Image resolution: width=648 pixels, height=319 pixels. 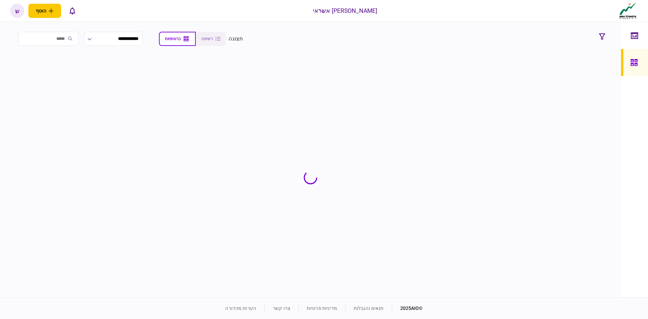 What do you see at coordinates (408, 308) in the screenshot?
I see `div: © 2025 AIO` at bounding box center [408, 308].